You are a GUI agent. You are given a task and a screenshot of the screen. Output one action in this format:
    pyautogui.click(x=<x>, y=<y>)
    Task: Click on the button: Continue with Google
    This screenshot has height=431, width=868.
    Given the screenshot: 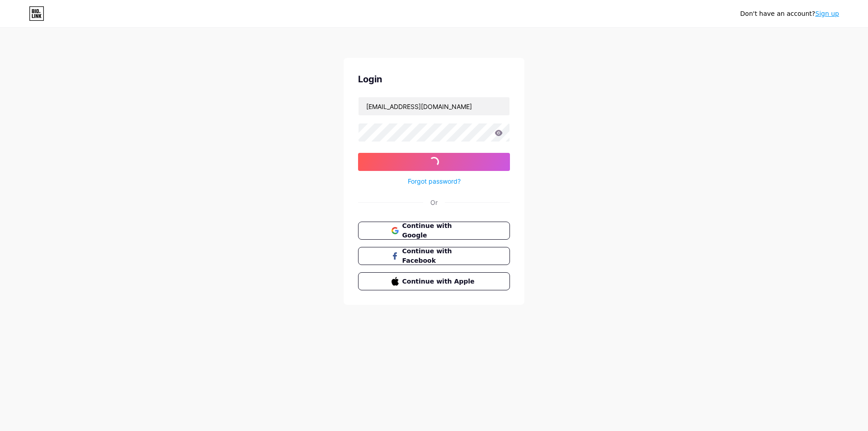 What is the action you would take?
    pyautogui.click(x=434, y=230)
    